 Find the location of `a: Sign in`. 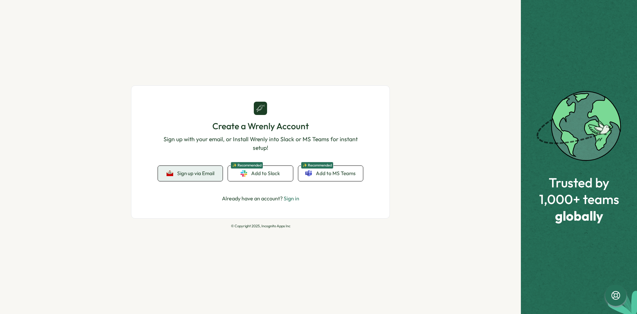

a: Sign in is located at coordinates (291, 198).